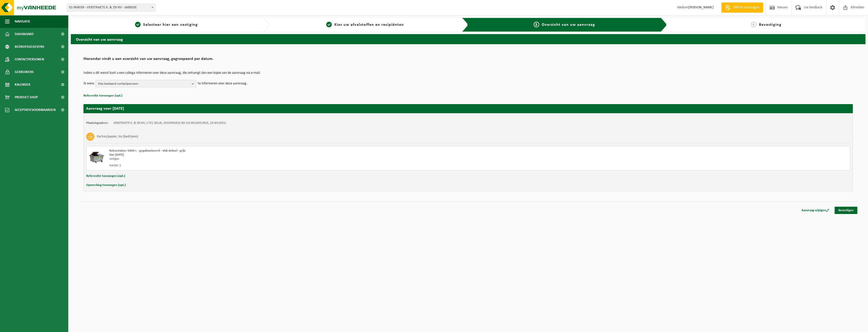  Describe the element at coordinates (329, 24) in the screenshot. I see `span: 2` at that location.